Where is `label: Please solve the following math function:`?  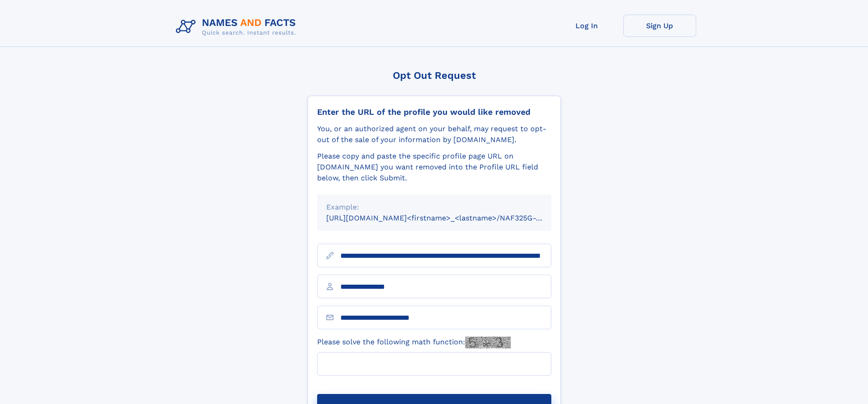 label: Please solve the following math function: is located at coordinates (413, 342).